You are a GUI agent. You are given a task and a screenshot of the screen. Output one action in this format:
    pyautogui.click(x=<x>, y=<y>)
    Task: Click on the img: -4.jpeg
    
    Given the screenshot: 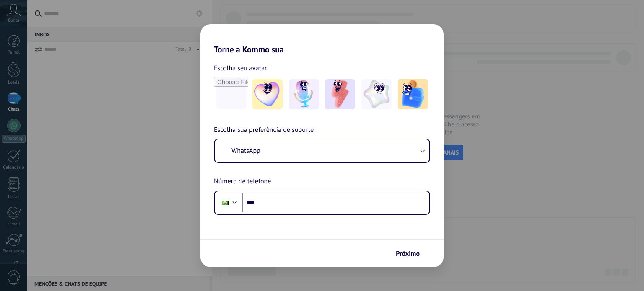 What is the action you would take?
    pyautogui.click(x=376, y=94)
    